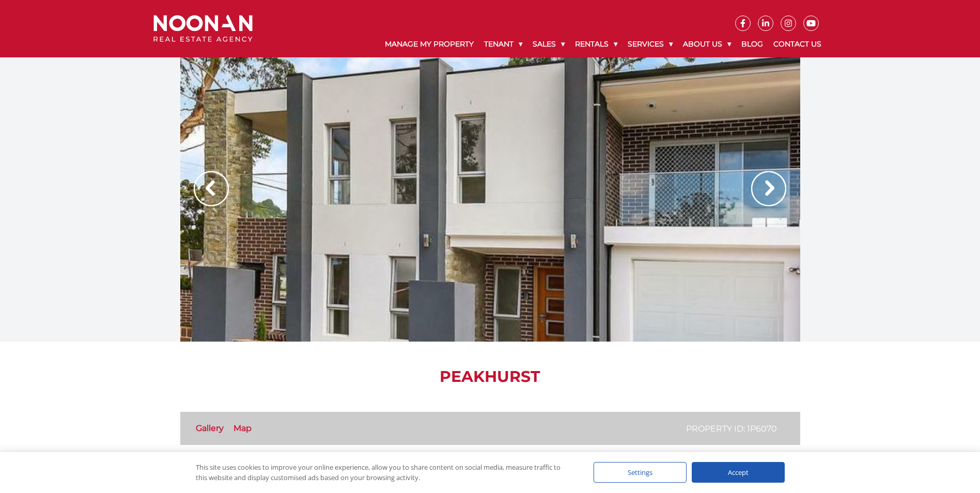 The width and height of the screenshot is (980, 493). What do you see at coordinates (242, 428) in the screenshot?
I see `a: Map` at bounding box center [242, 428].